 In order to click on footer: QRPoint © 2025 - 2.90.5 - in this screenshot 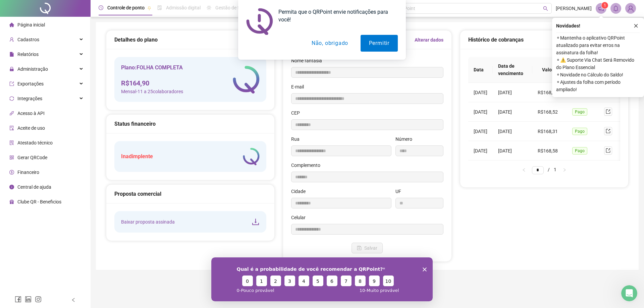, I will do `click(367, 296)`.